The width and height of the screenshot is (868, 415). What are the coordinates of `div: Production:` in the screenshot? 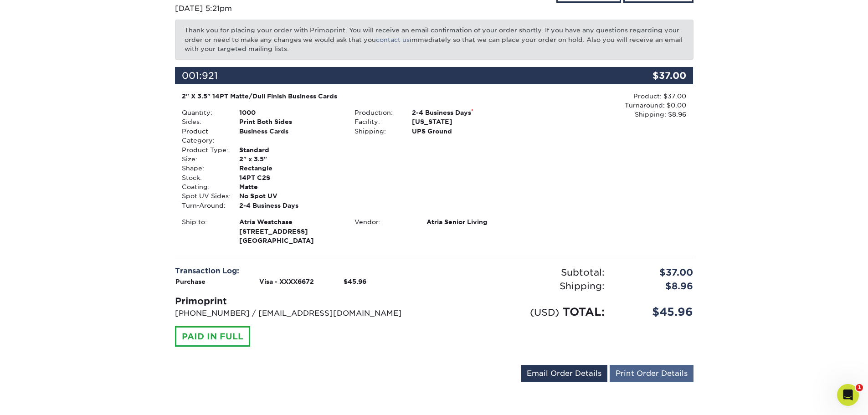 It's located at (376, 113).